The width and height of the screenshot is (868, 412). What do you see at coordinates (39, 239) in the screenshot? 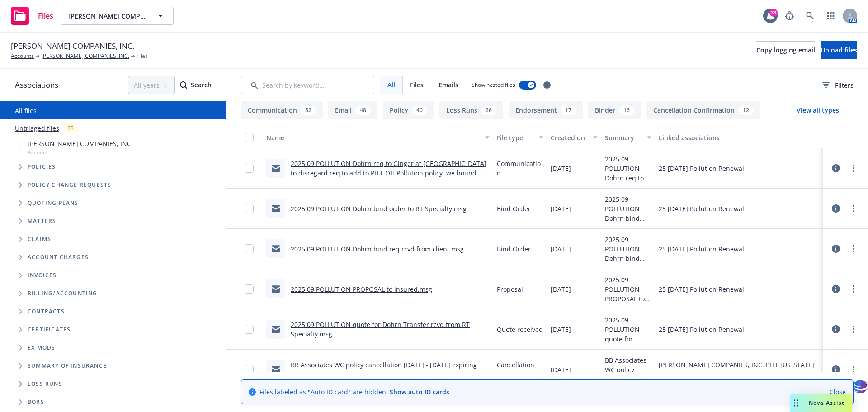
I see `span: Claims` at bounding box center [39, 239].